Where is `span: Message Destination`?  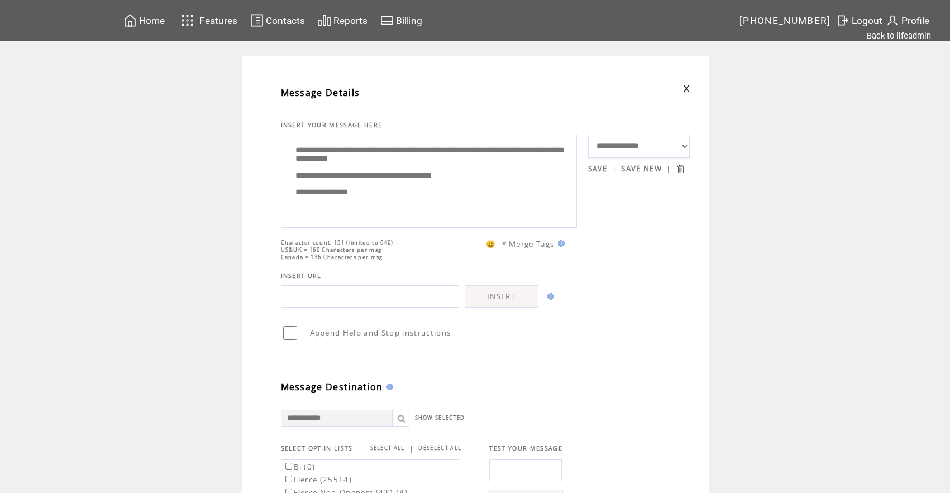
span: Message Destination is located at coordinates (332, 387).